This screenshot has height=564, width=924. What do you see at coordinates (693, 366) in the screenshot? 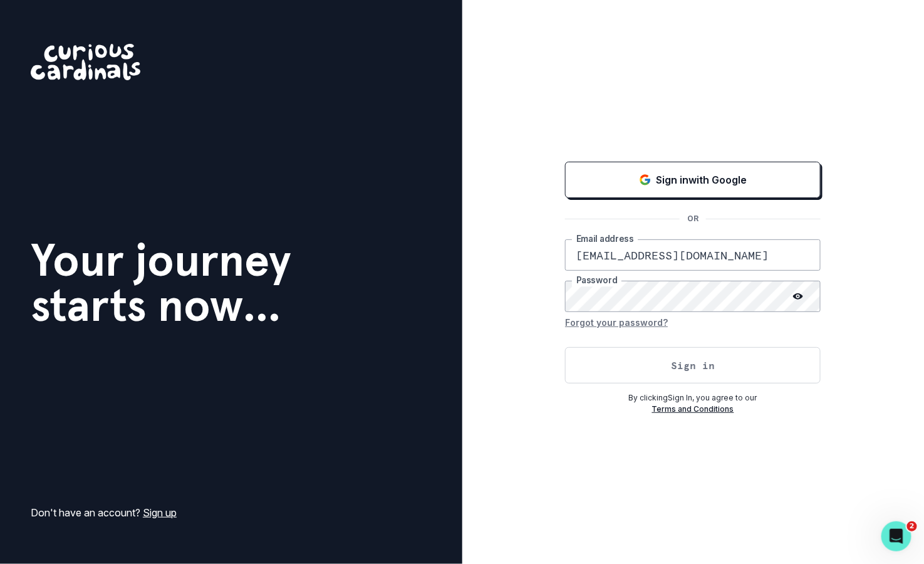
I see `button: Sign in` at bounding box center [693, 366].